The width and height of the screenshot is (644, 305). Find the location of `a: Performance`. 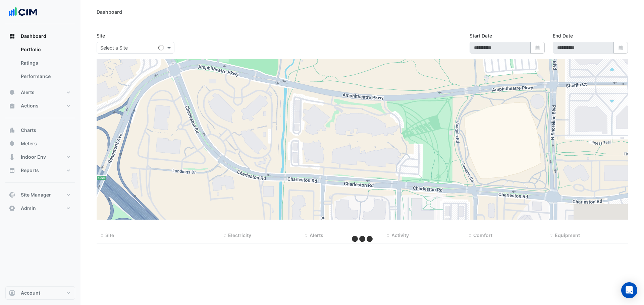

a: Performance is located at coordinates (45, 76).